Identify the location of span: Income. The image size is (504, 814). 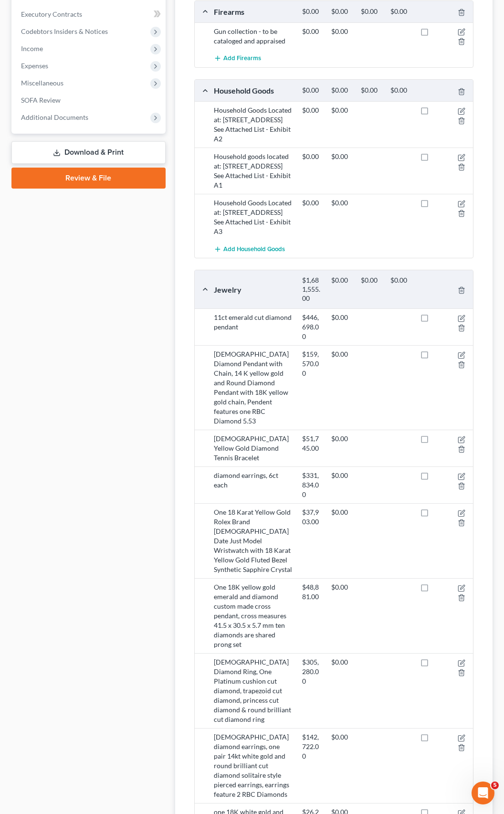
(32, 48).